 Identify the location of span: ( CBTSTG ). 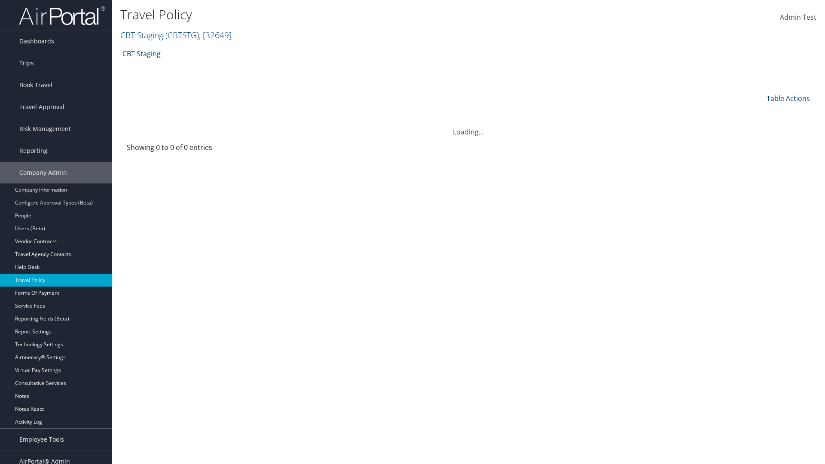
(182, 35).